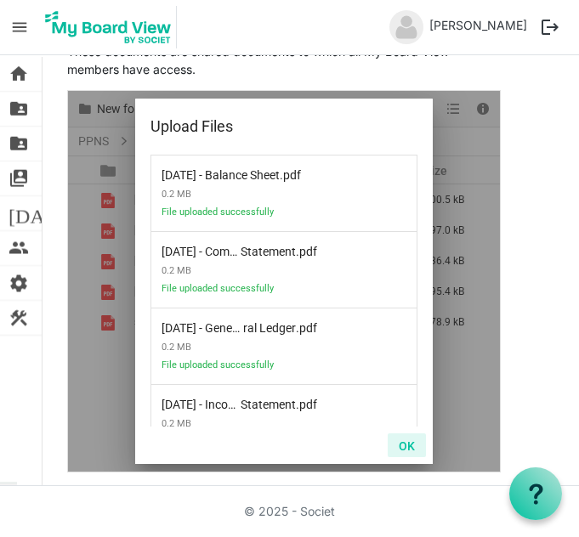  What do you see at coordinates (111, 27) in the screenshot?
I see `a: My Board View Logo` at bounding box center [111, 27].